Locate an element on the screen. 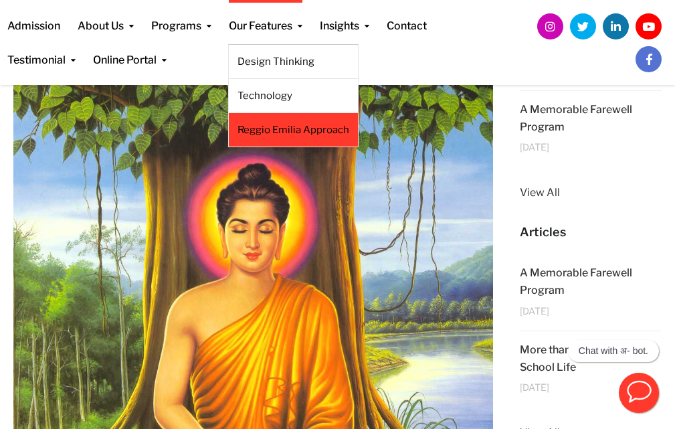 This screenshot has width=675, height=429. a: More than a Decade of School Life is located at coordinates (576, 358).